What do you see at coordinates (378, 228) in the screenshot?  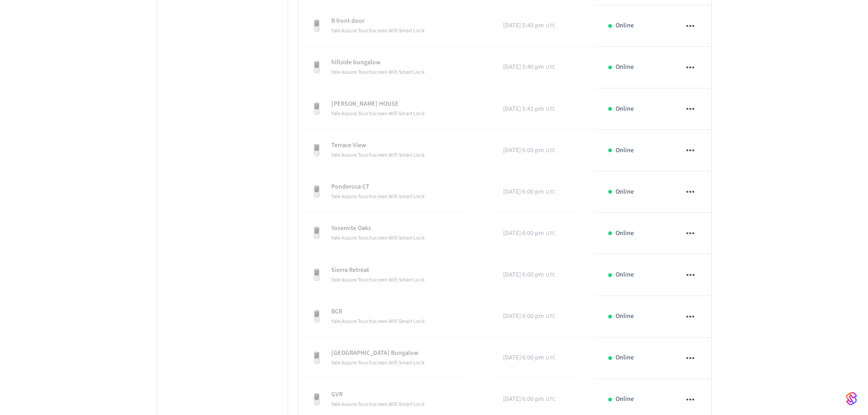 I see `p: Yosemite Oaks` at bounding box center [378, 228].